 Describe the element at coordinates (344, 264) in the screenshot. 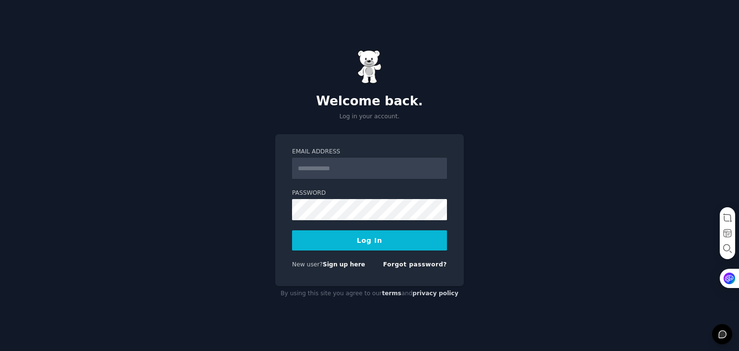

I see `a: Sign up here` at that location.